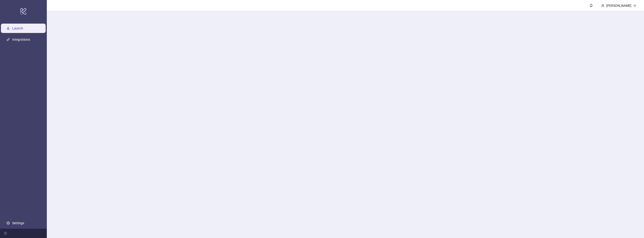 The height and width of the screenshot is (238, 644). Describe the element at coordinates (635, 6) in the screenshot. I see `span: down` at that location.